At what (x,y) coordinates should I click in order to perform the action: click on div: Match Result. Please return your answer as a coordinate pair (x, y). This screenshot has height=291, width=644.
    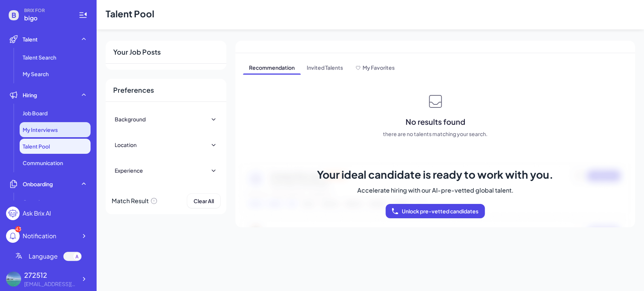
    Looking at the image, I should click on (135, 201).